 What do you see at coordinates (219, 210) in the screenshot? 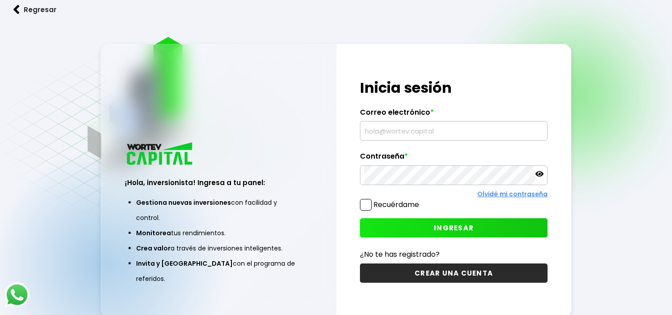
I see `li: con facilidad y control.` at bounding box center [219, 210].